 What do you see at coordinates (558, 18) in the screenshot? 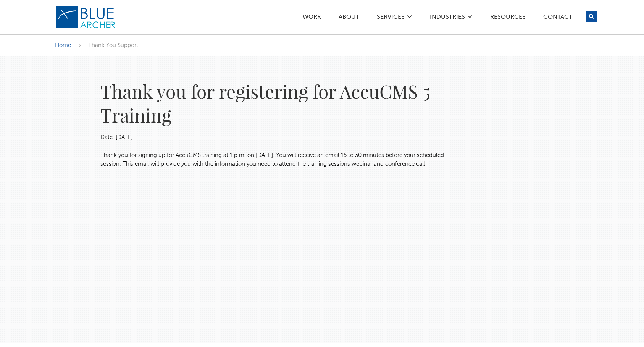
I see `a: Contact` at bounding box center [558, 18].